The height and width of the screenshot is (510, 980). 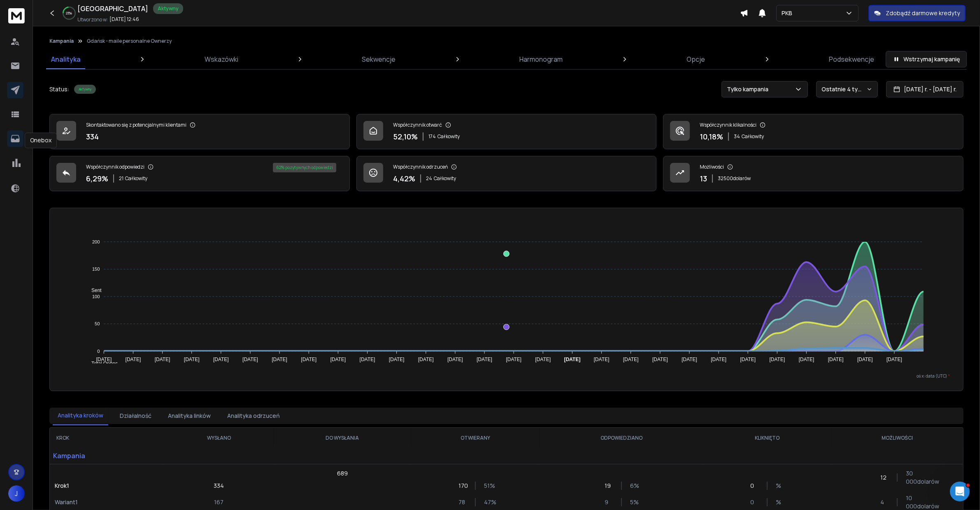 I want to click on font: 24, so click(x=429, y=178).